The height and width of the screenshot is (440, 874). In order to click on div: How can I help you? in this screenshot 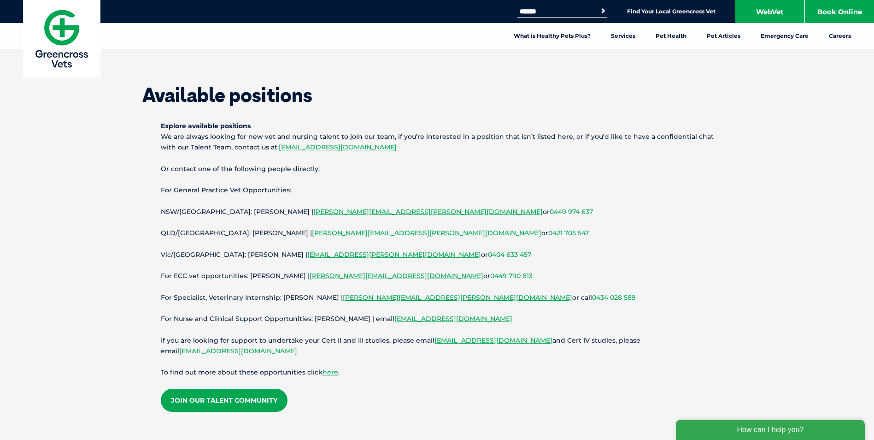, I will do `click(100, 16)`.